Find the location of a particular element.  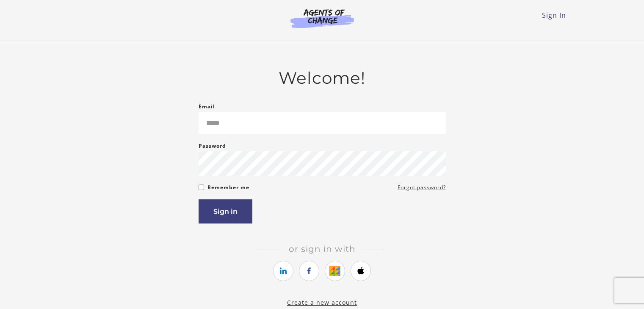

a: Sign In is located at coordinates (554, 15).